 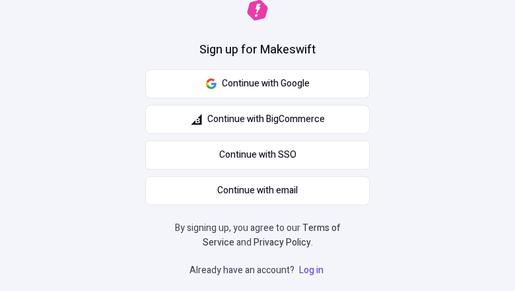 I want to click on span: Continue with Google, so click(x=265, y=84).